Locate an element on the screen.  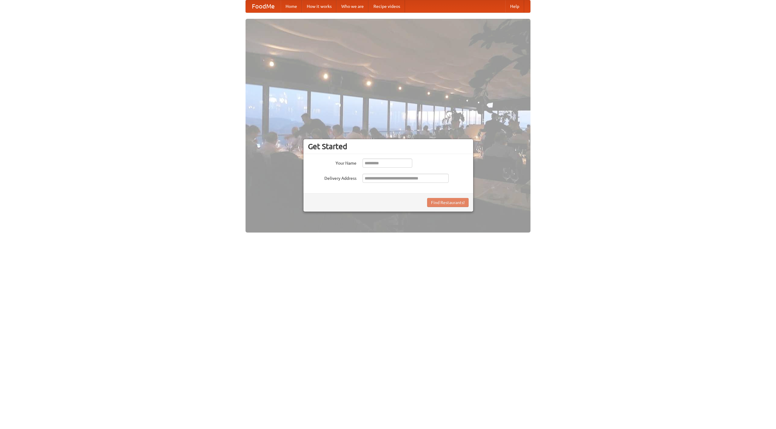
h3: Get Started is located at coordinates (388, 146).